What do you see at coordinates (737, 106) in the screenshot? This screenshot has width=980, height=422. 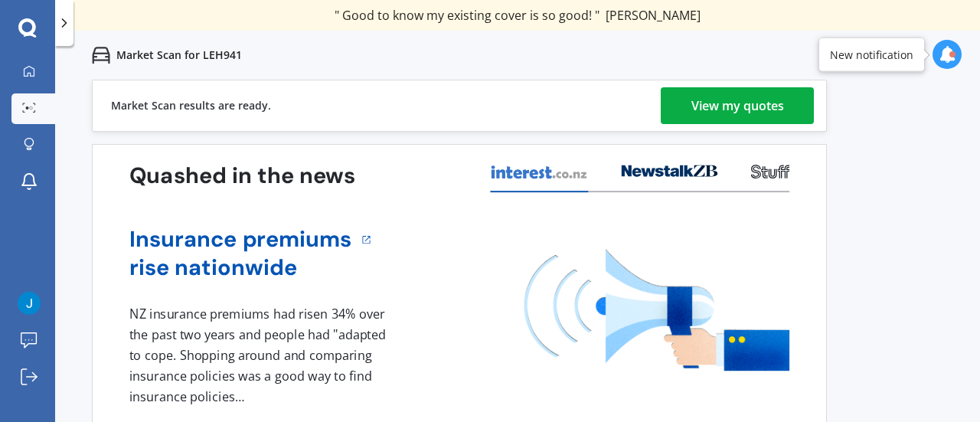 I see `a: View my quotes` at bounding box center [737, 106].